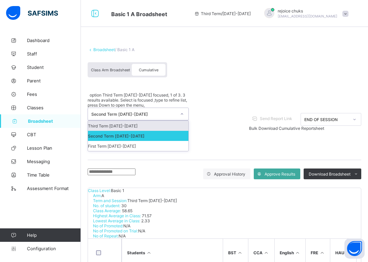 The image size is (368, 262). I want to click on span: / Basic 1 A, so click(125, 50).